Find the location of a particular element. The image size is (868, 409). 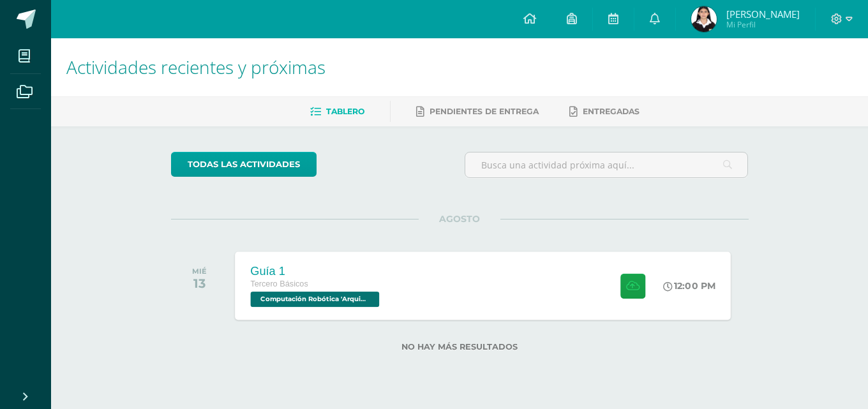

span: Entregadas is located at coordinates (610, 111).